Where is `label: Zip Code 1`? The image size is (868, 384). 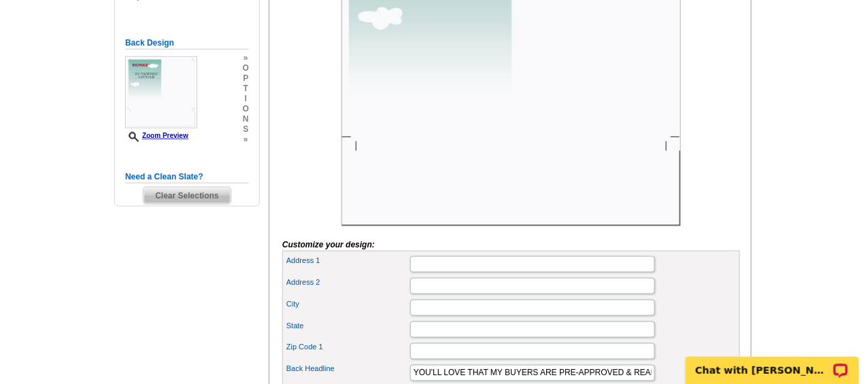
label: Zip Code 1 is located at coordinates (348, 348).